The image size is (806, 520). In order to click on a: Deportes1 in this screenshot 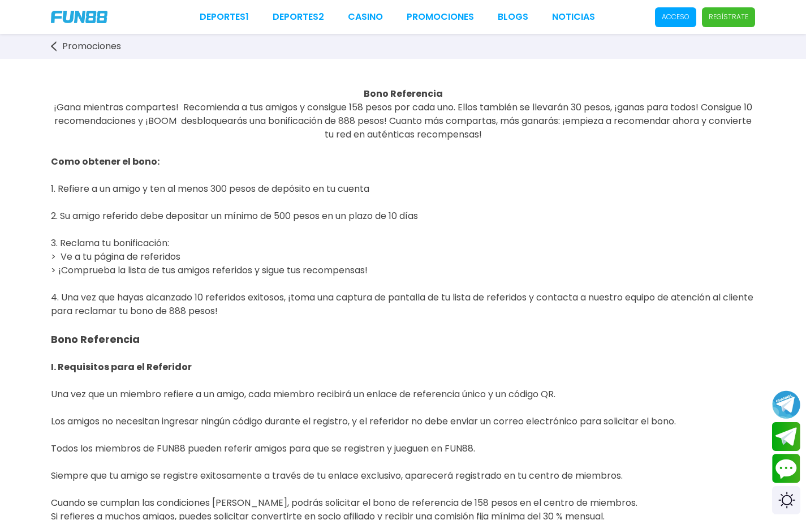, I will do `click(224, 17)`.